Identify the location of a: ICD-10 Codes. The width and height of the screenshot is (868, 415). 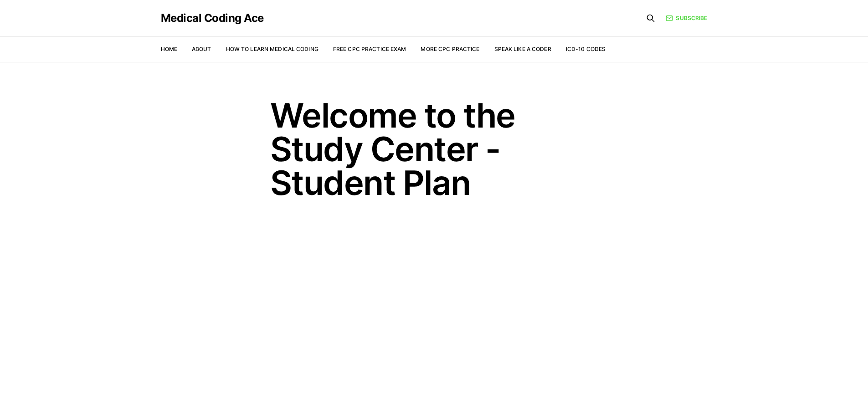
(585, 49).